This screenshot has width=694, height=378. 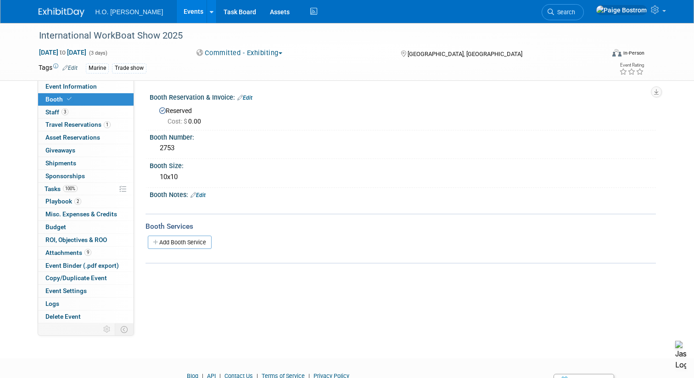 What do you see at coordinates (56, 227) in the screenshot?
I see `span: Budget` at bounding box center [56, 227].